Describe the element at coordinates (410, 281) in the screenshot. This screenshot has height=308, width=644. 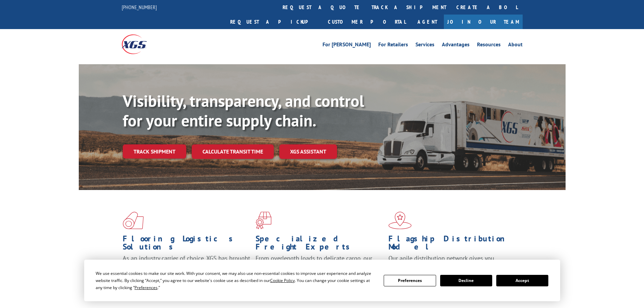
I see `button: Preferences` at that location.